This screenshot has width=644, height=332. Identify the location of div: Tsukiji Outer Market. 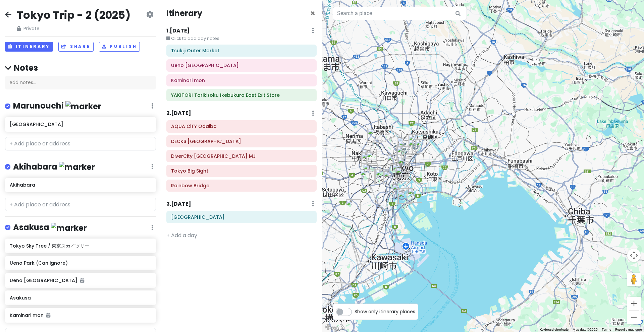
(402, 174).